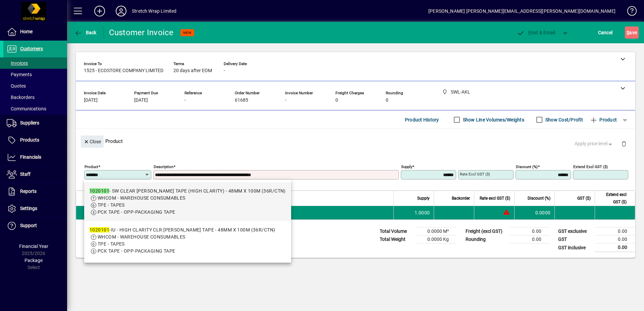 The image size is (644, 311). What do you see at coordinates (30, 157) in the screenshot?
I see `span: Financials` at bounding box center [30, 157].